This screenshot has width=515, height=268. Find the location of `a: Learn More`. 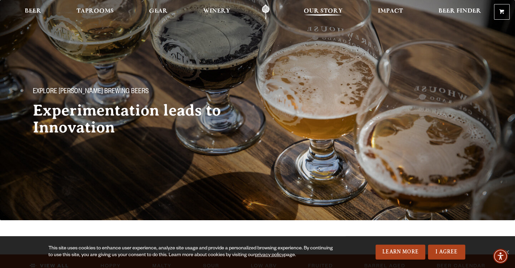

a: Learn More is located at coordinates (400, 252).